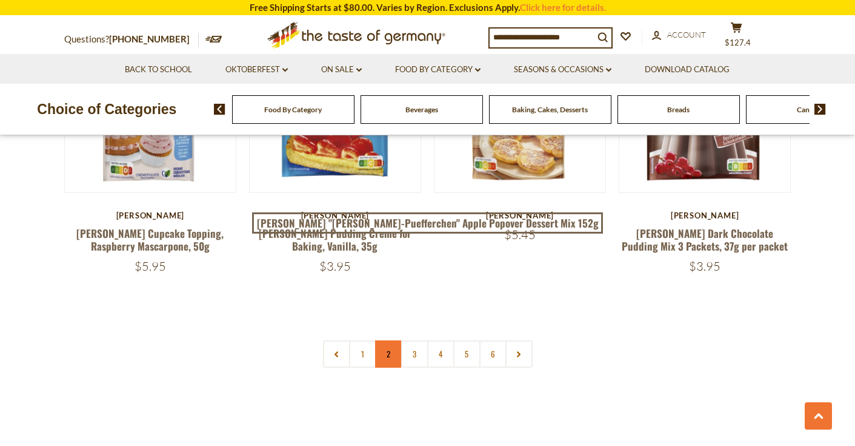  What do you see at coordinates (688, 70) in the screenshot?
I see `a: Download Catalog` at bounding box center [688, 70].